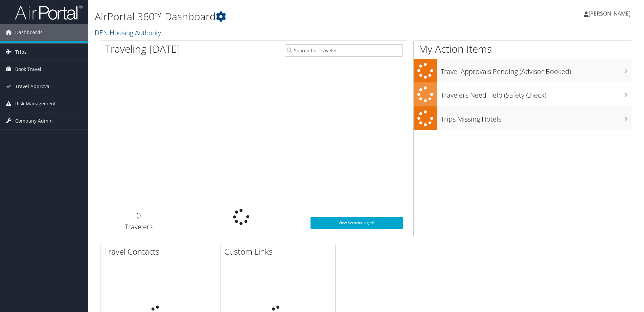 The image size is (644, 312). Describe the element at coordinates (522, 118) in the screenshot. I see `a: Trips Missing Hotels` at that location.